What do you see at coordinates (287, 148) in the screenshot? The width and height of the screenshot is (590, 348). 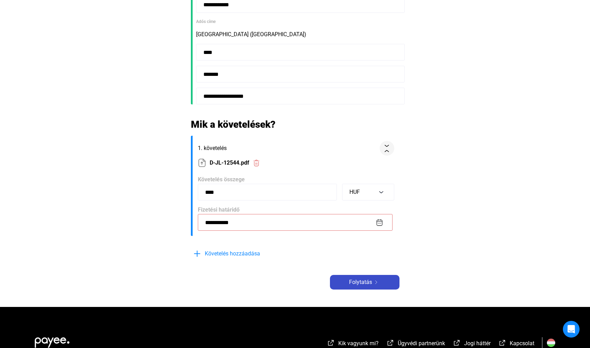 I see `span: 1. követelés` at bounding box center [287, 148].